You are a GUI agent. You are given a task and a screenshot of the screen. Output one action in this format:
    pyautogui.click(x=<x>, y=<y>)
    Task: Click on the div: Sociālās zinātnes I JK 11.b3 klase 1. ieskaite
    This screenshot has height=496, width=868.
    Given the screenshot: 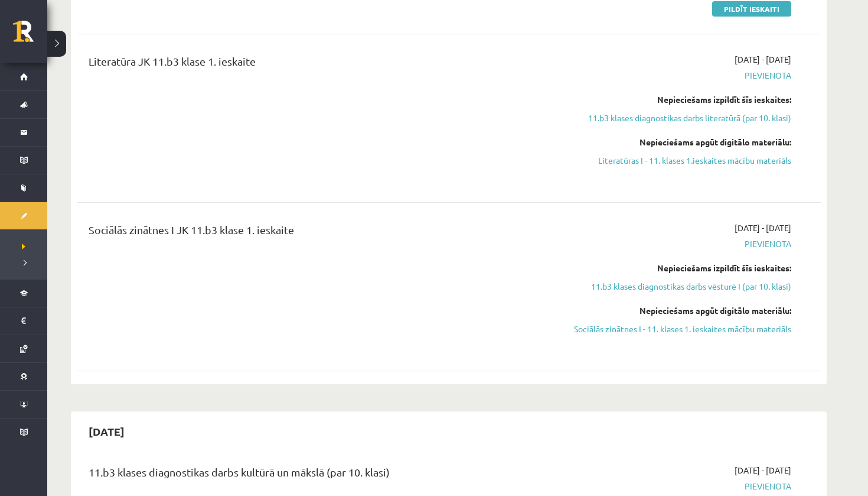 What is the action you would take?
    pyautogui.click(x=319, y=232)
    